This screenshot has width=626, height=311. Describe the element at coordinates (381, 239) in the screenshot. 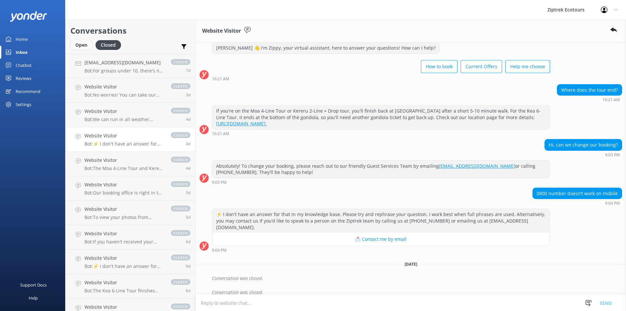

I see `button: 📩 Contact me by email` at that location.